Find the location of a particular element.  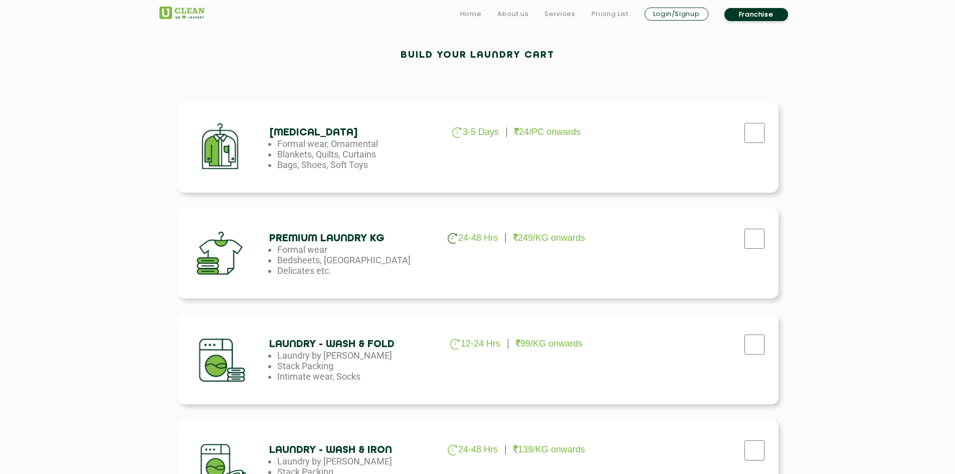

h4: Laundry - Wash & Fold is located at coordinates (350, 344).